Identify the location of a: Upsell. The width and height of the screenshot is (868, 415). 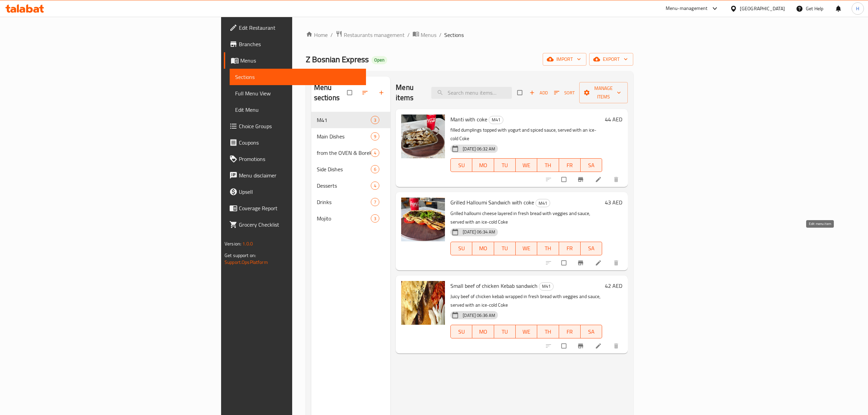
(295, 192).